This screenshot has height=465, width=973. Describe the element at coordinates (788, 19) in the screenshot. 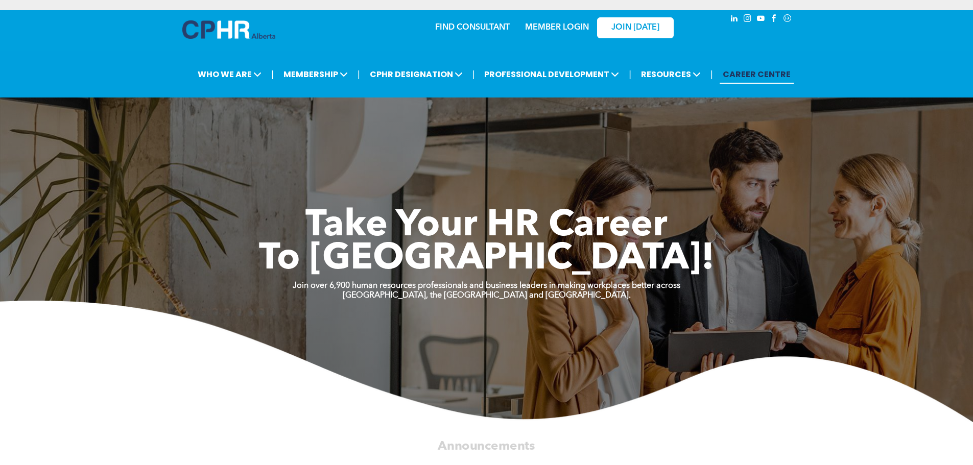

I see `a: Social network` at that location.